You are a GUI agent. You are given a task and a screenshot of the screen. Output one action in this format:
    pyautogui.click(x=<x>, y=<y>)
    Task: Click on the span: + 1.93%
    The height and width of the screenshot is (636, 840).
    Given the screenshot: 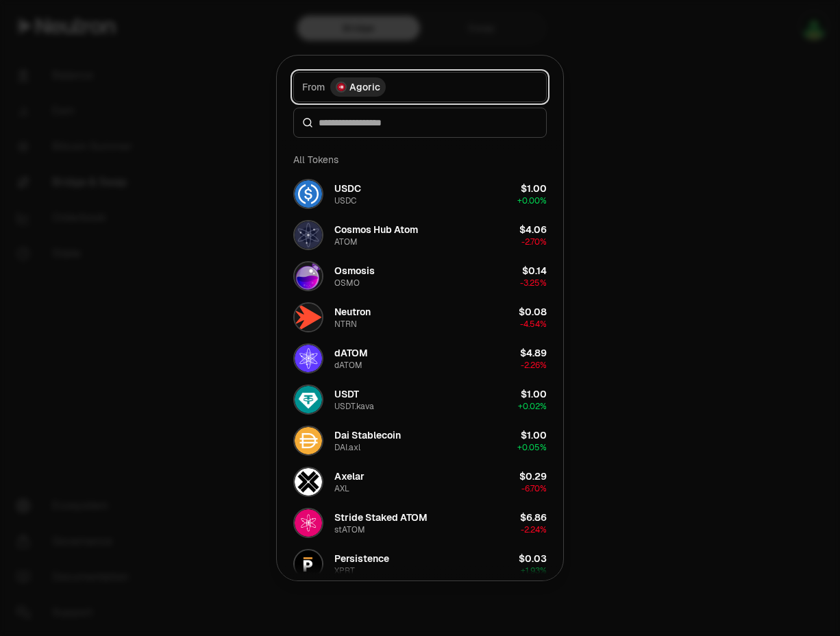 What is the action you would take?
    pyautogui.click(x=534, y=571)
    